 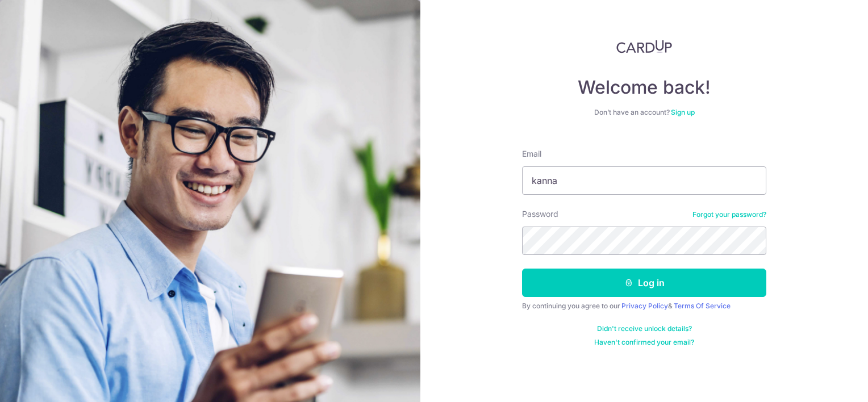 What do you see at coordinates (645, 306) in the screenshot?
I see `a: Privacy Policy` at bounding box center [645, 306].